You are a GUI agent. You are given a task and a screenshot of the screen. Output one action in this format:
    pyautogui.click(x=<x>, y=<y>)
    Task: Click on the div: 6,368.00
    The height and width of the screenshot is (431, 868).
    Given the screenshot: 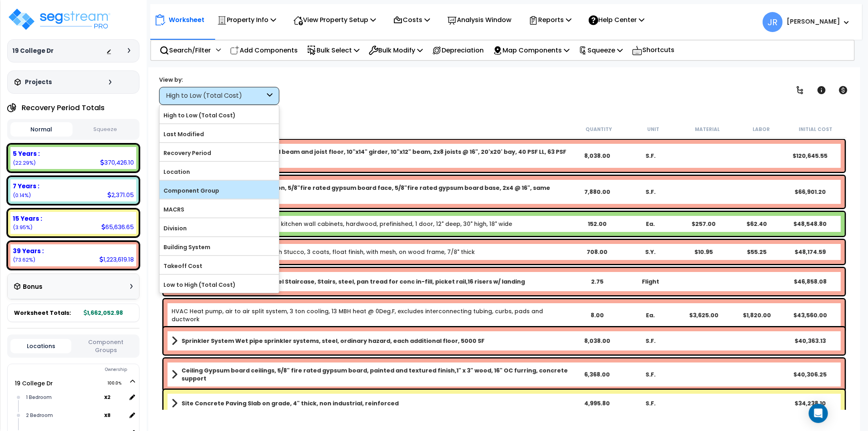 What is the action you would take?
    pyautogui.click(x=597, y=374)
    